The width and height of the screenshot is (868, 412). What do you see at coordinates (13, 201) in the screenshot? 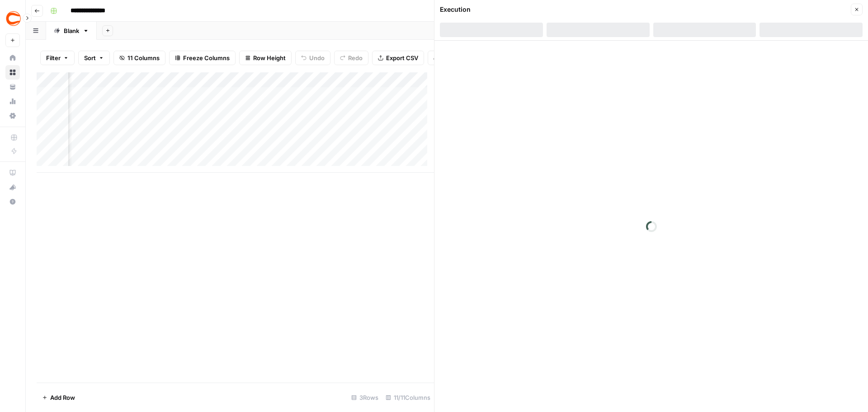
I see `button: Help + Support` at bounding box center [13, 201].